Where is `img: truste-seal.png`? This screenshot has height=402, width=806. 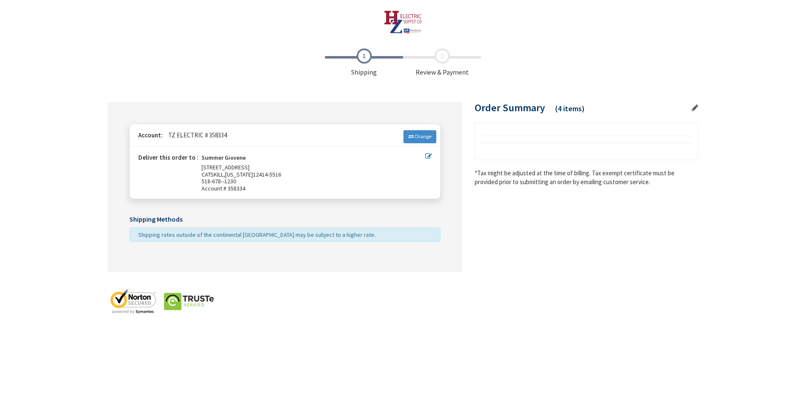
img: truste-seal.png is located at coordinates (189, 301).